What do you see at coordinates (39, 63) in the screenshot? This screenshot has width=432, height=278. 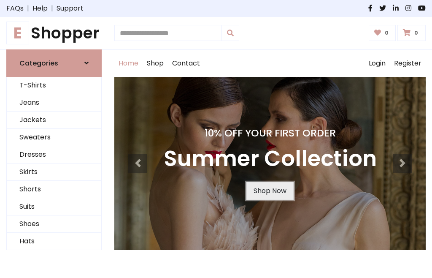 I see `h6: Categories` at bounding box center [39, 63].